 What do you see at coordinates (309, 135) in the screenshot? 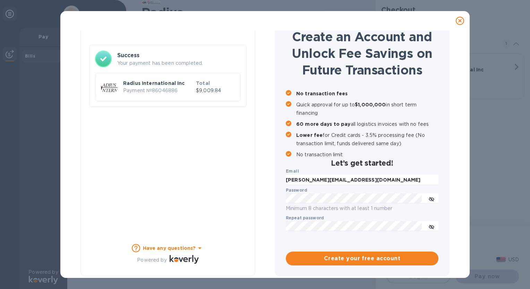
I see `b: Lower fee` at bounding box center [309, 135].